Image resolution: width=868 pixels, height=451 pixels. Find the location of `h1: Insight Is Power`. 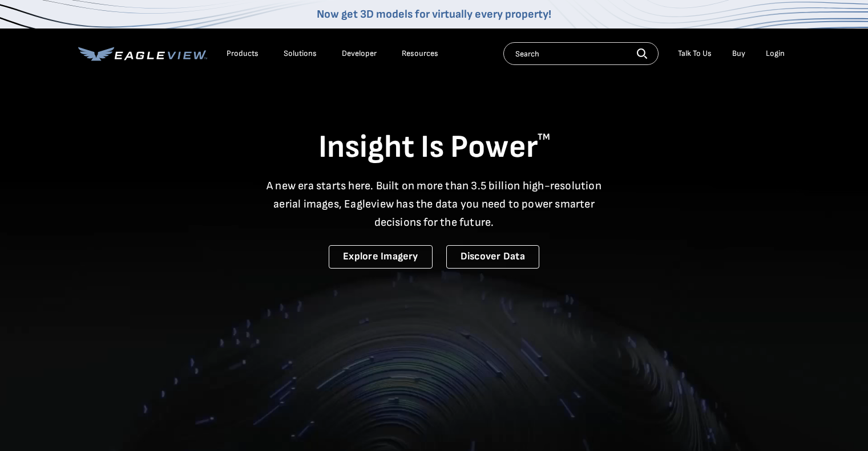

h1: Insight Is Power is located at coordinates (434, 148).